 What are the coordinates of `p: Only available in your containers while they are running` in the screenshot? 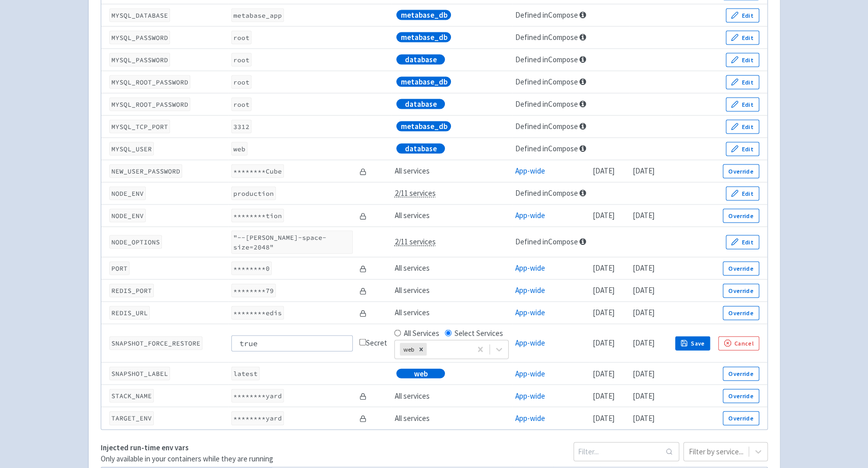 It's located at (186, 459).